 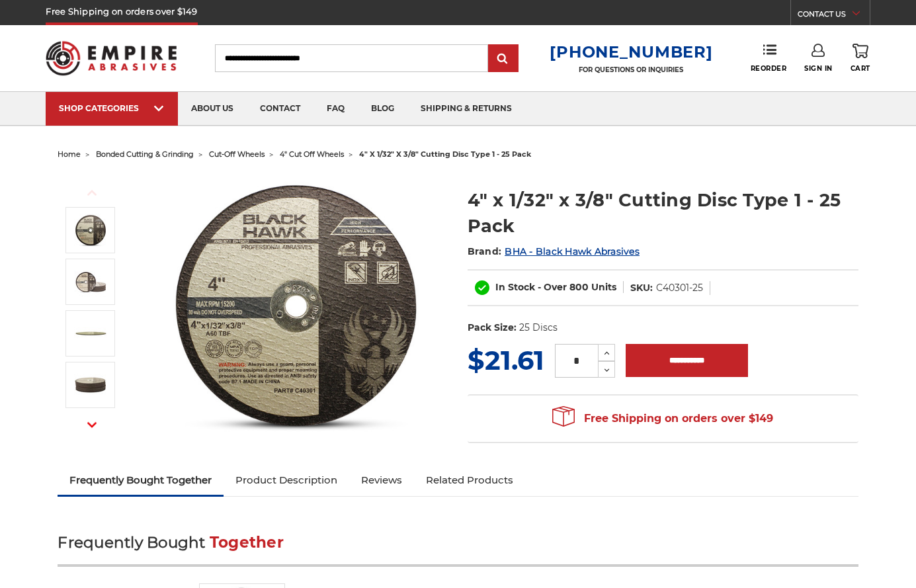 I want to click on a: about us, so click(x=212, y=109).